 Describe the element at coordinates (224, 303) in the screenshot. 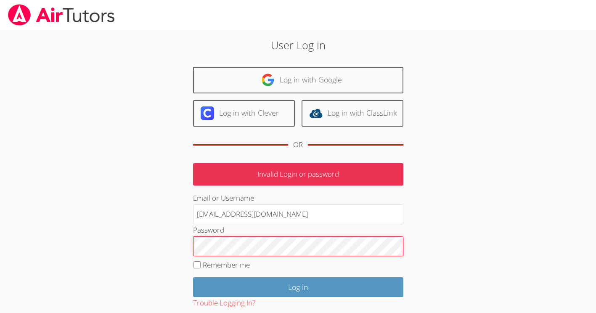

I see `button: Trouble Logging In?` at that location.